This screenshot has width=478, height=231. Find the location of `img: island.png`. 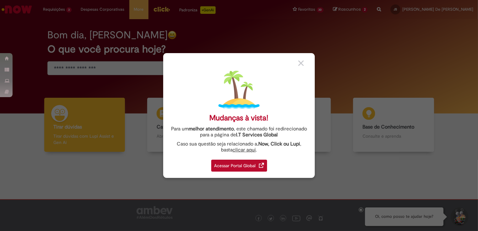

img: island.png is located at coordinates (239, 90).